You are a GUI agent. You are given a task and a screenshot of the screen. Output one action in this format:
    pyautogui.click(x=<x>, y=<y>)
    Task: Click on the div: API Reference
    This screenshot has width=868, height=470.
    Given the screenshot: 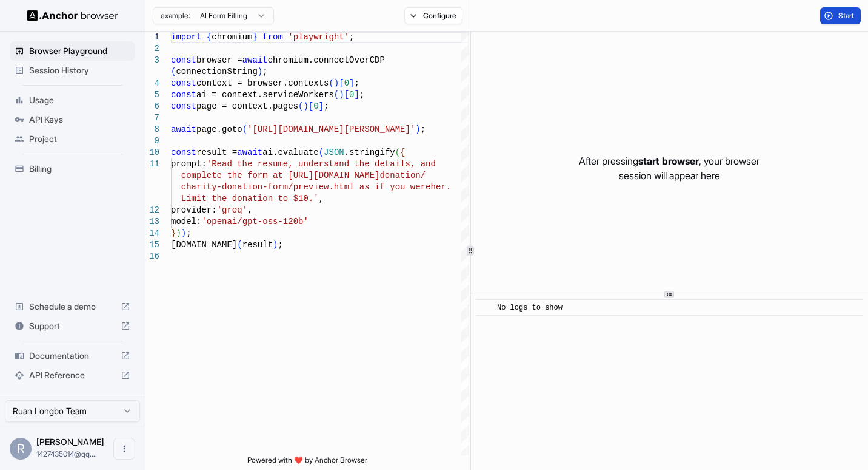 What is the action you would take?
    pyautogui.click(x=72, y=375)
    